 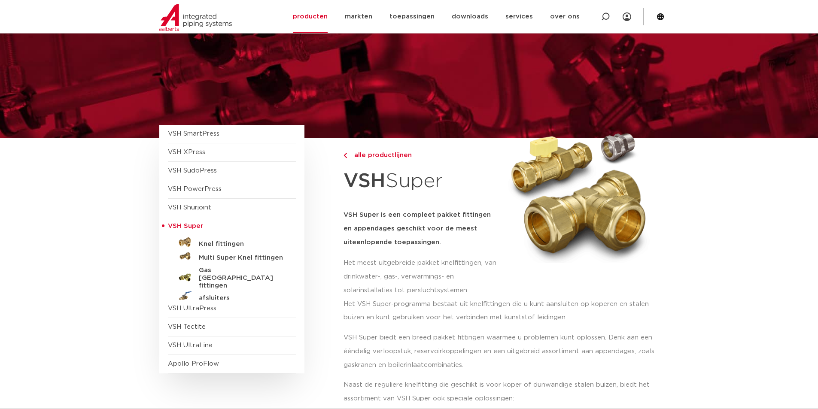 What do you see at coordinates (192, 170) in the screenshot?
I see `span: VSH SudoPress` at bounding box center [192, 170].